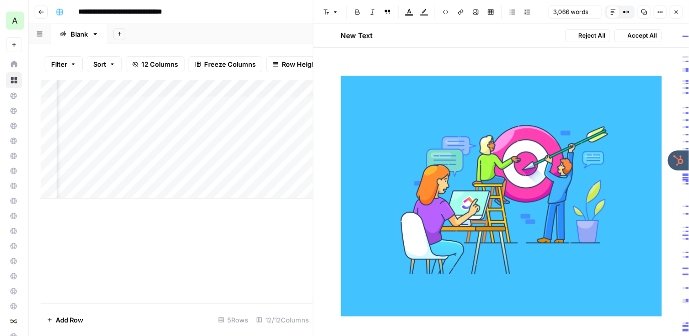 This screenshot has height=336, width=689. Describe the element at coordinates (65, 320) in the screenshot. I see `button: Add Row` at that location.